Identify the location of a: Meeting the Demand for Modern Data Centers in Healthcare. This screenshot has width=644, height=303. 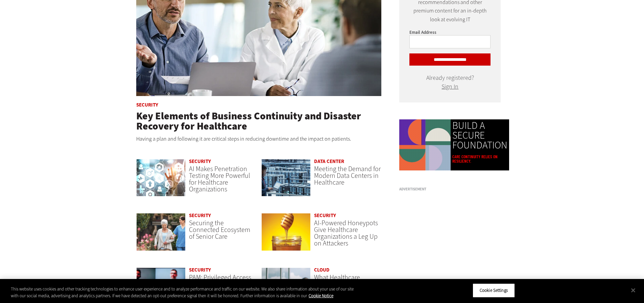
(347, 176).